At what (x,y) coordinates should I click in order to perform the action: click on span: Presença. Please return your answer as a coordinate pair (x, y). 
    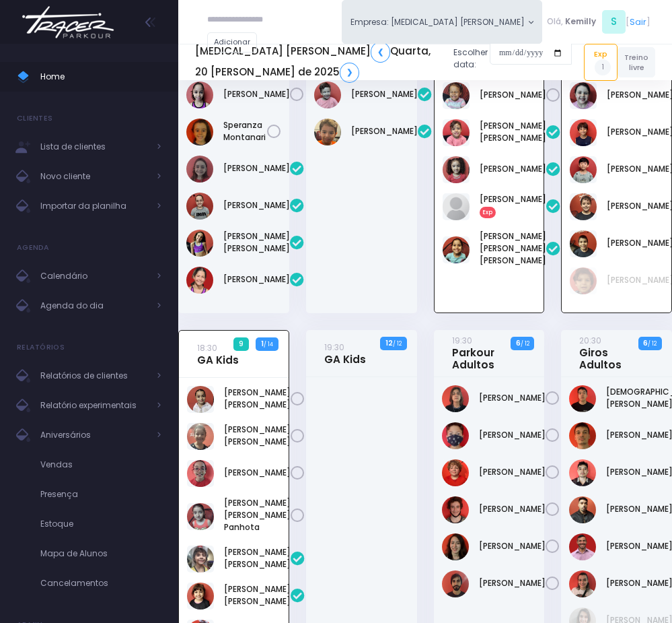
    Looking at the image, I should click on (101, 494).